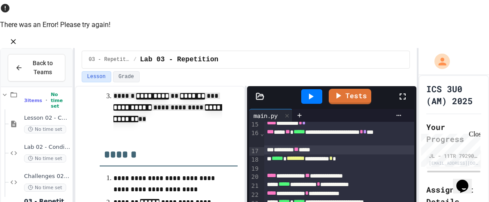  I want to click on span: Fold line, so click(262, 134).